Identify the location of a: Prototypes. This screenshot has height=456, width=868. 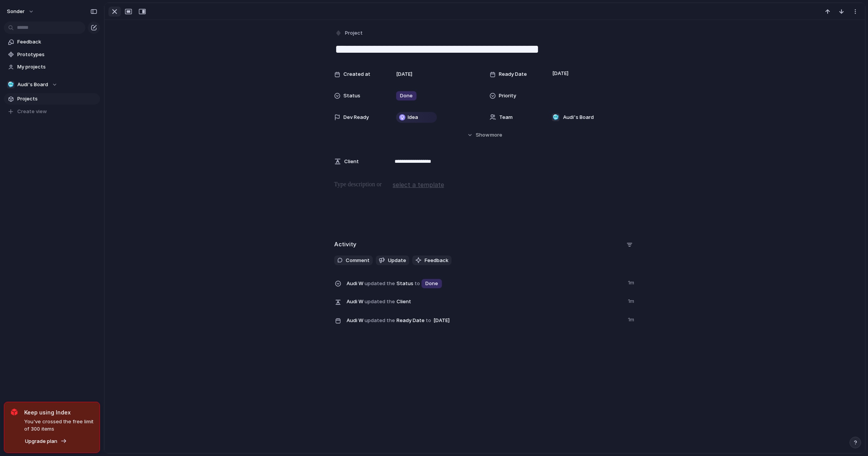
(52, 55).